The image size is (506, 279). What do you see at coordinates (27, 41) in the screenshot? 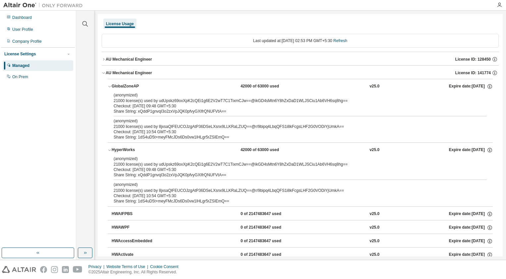
I see `div: Company Profile` at bounding box center [27, 41].